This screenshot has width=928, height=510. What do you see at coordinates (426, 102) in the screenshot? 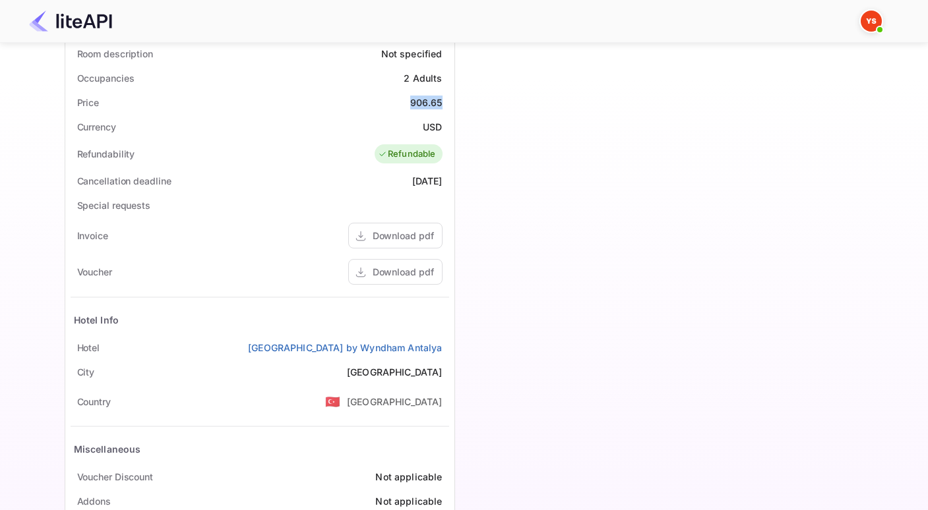
I see `div: 906.65` at bounding box center [426, 102].